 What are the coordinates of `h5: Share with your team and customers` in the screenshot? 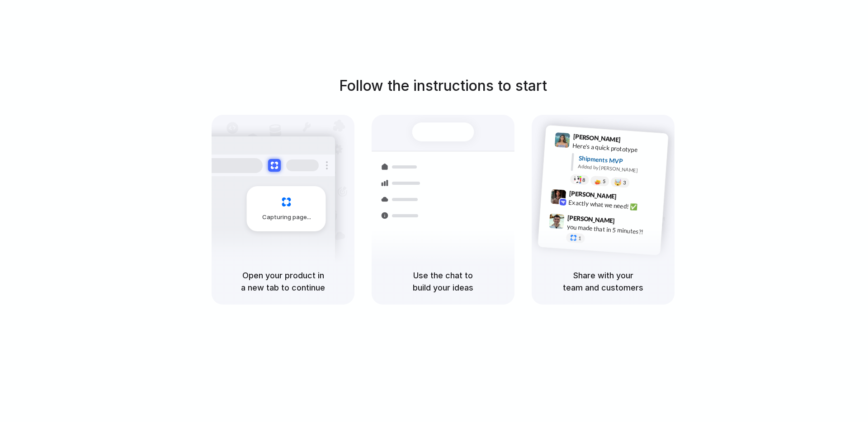 It's located at (603, 282).